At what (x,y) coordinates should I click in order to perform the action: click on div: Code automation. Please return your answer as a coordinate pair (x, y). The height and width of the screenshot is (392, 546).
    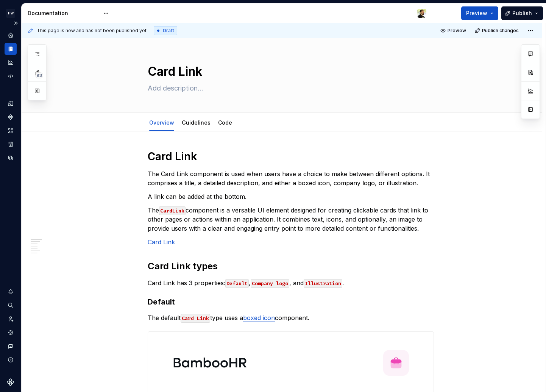
    Looking at the image, I should click on (10, 76).